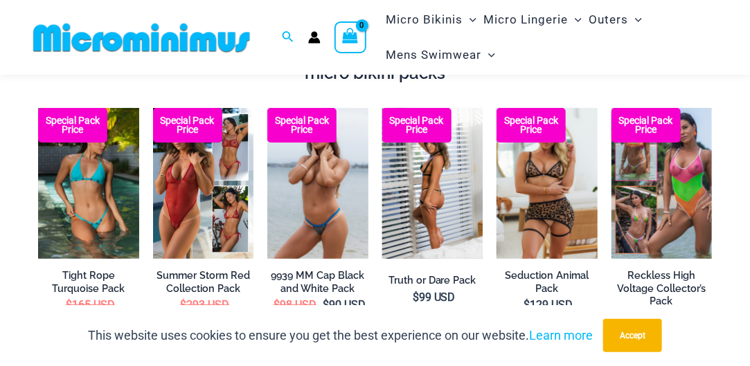 The width and height of the screenshot is (750, 366). I want to click on h2: Seduction Animal Pack, so click(547, 282).